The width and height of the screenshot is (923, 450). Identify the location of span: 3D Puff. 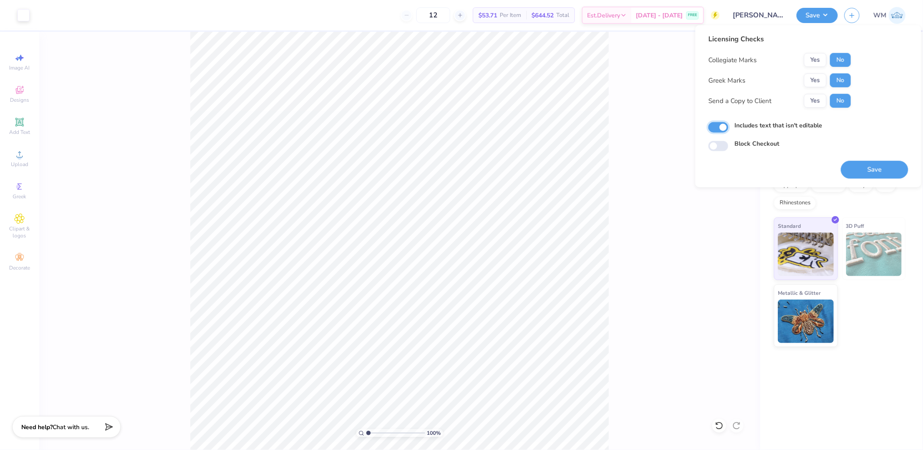
(855, 225).